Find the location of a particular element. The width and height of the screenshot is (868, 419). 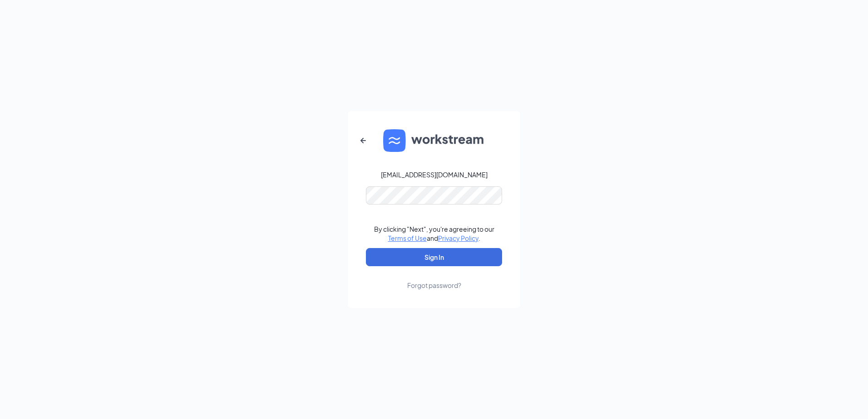

div: By clicking "Next", you're agreeing to our and . is located at coordinates (434, 233).